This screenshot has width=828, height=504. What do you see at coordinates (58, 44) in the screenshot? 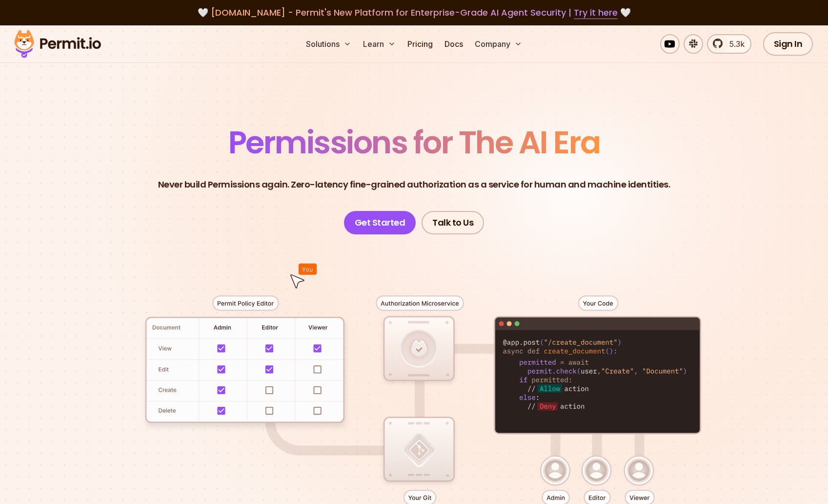
I see `img: Permit logo` at bounding box center [58, 44].